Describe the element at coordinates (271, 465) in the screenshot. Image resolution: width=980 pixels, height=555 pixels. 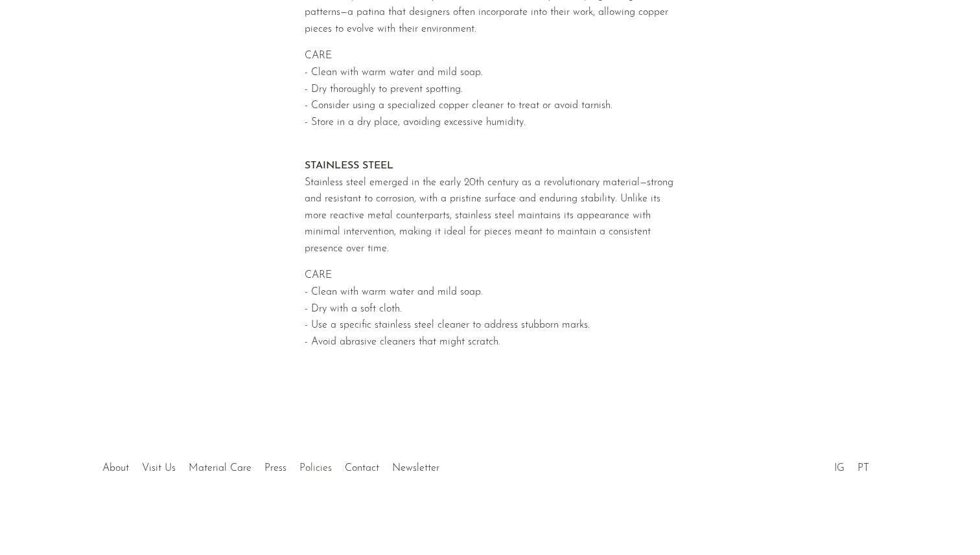
I see `ul: Quick links` at that location.